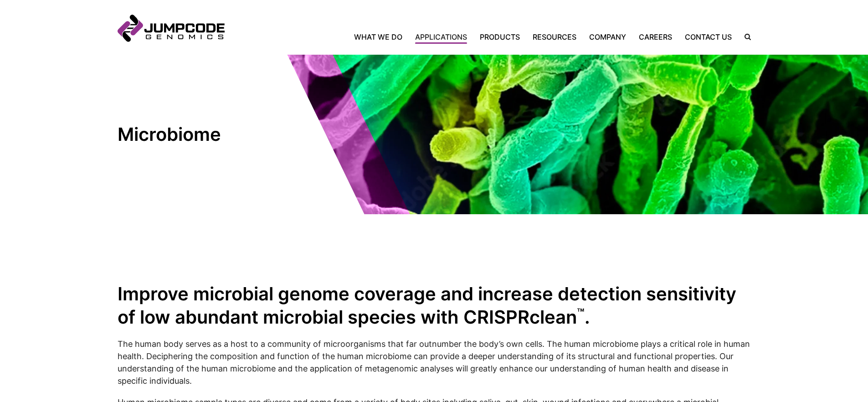  What do you see at coordinates (381, 37) in the screenshot?
I see `a: What We Do` at bounding box center [381, 37].